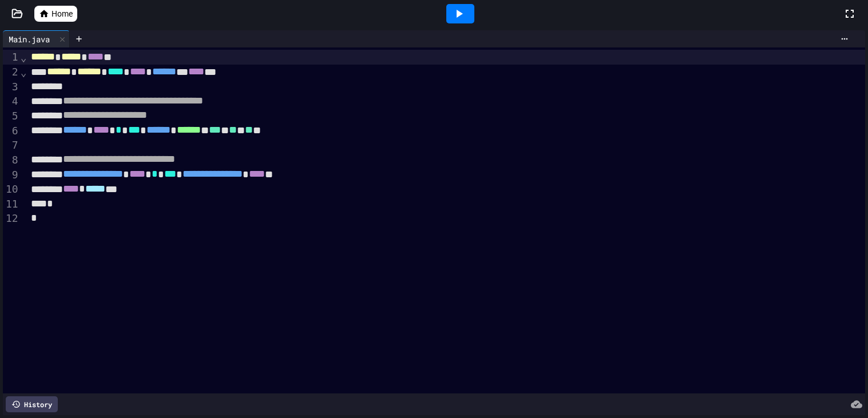 The height and width of the screenshot is (418, 868). Describe the element at coordinates (12, 160) in the screenshot. I see `div: 8` at that location.